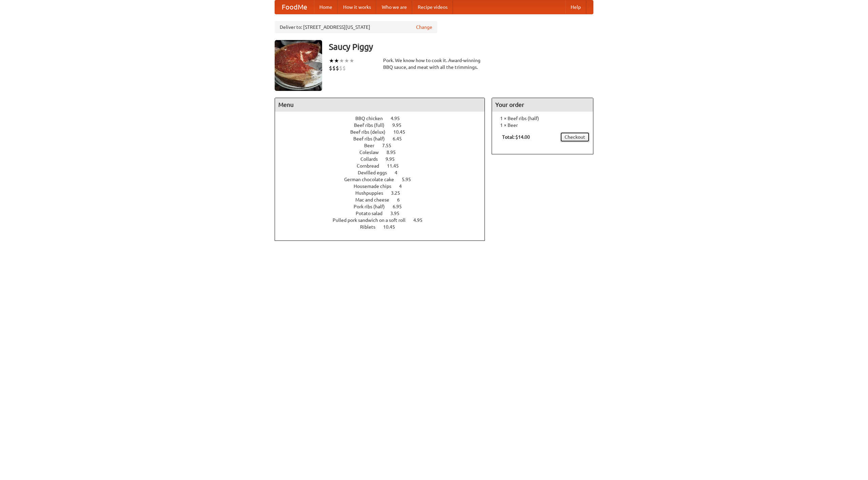 The height and width of the screenshot is (480, 868). Describe the element at coordinates (575, 137) in the screenshot. I see `a: Checkout` at that location.